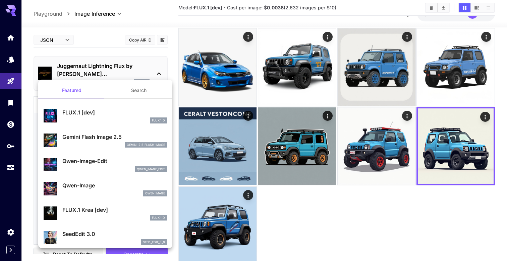 Image resolution: width=507 pixels, height=261 pixels. Describe the element at coordinates (105, 214) in the screenshot. I see `div: FLUX.1 Krea [dev]FLUX.1 D` at that location.